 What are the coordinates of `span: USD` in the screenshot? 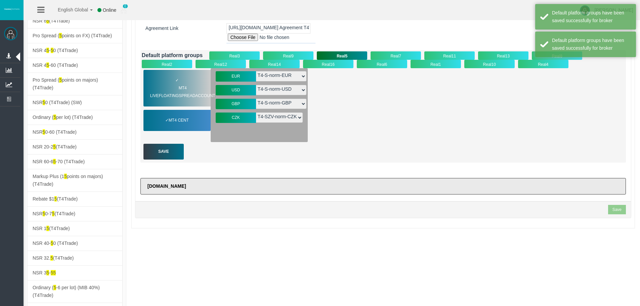 It's located at (236, 90).